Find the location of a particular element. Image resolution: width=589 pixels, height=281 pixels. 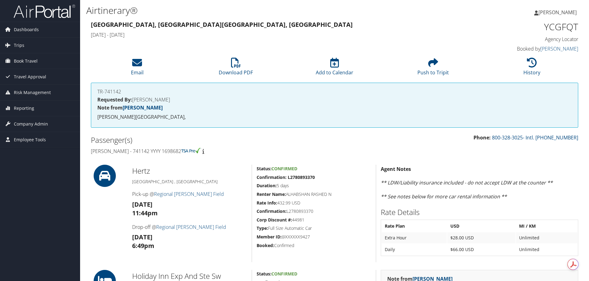

h2: Rate Details is located at coordinates (479, 212).